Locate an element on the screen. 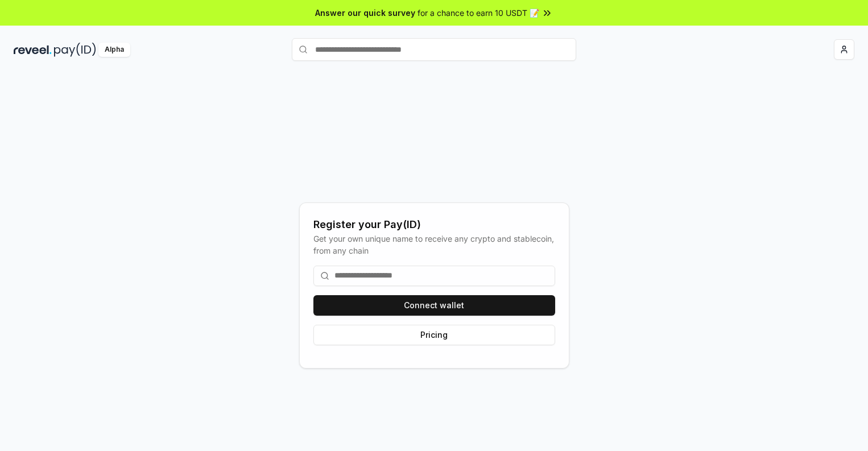 The height and width of the screenshot is (451, 868). div: Alpha is located at coordinates (114, 49).